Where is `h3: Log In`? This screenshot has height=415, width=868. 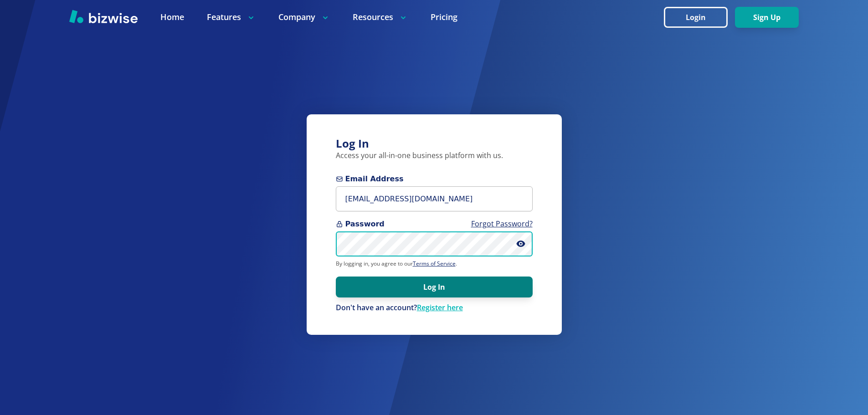 h3: Log In is located at coordinates (434, 144).